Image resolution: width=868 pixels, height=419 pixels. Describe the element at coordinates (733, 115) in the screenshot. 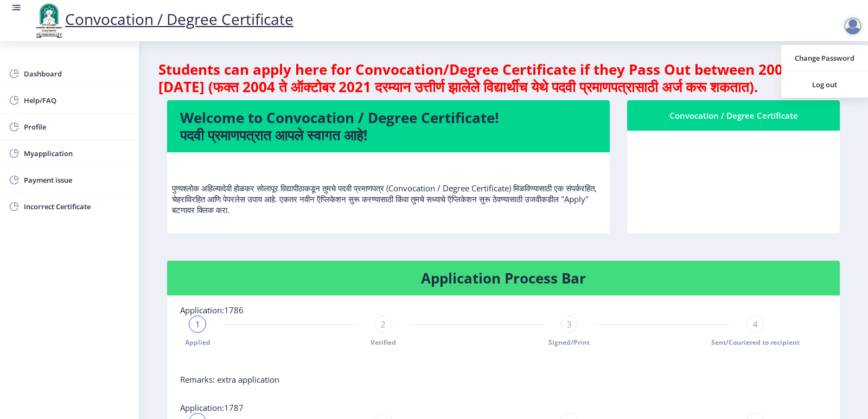

I see `div: Convocation / Degree Certificate` at that location.